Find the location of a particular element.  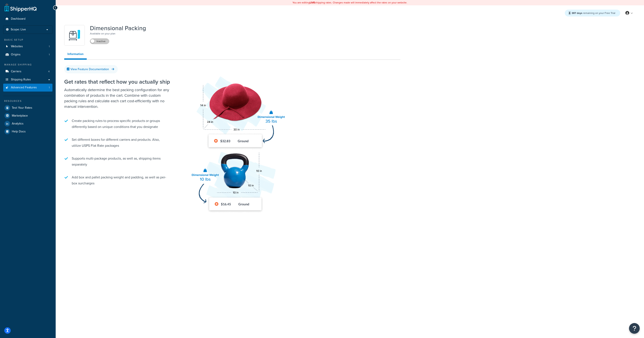

li: Test Your Rates is located at coordinates (28, 108).